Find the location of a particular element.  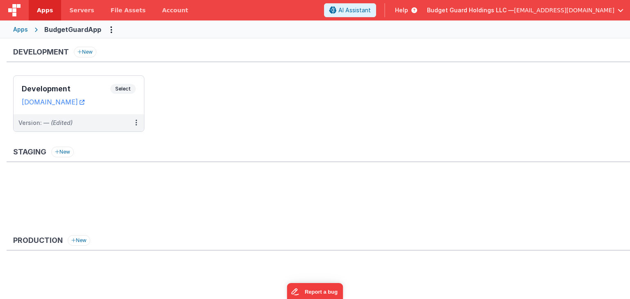

div: Apps is located at coordinates (21, 30).